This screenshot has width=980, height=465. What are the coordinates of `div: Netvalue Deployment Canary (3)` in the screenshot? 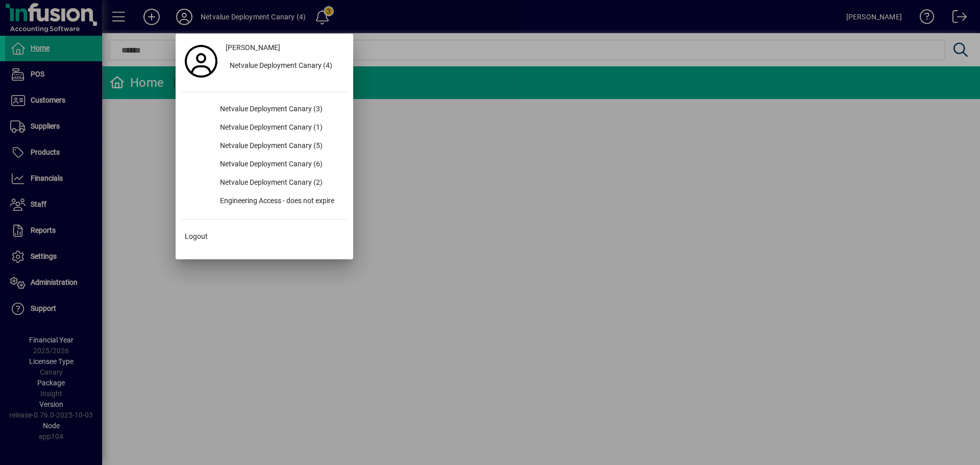 It's located at (280, 110).